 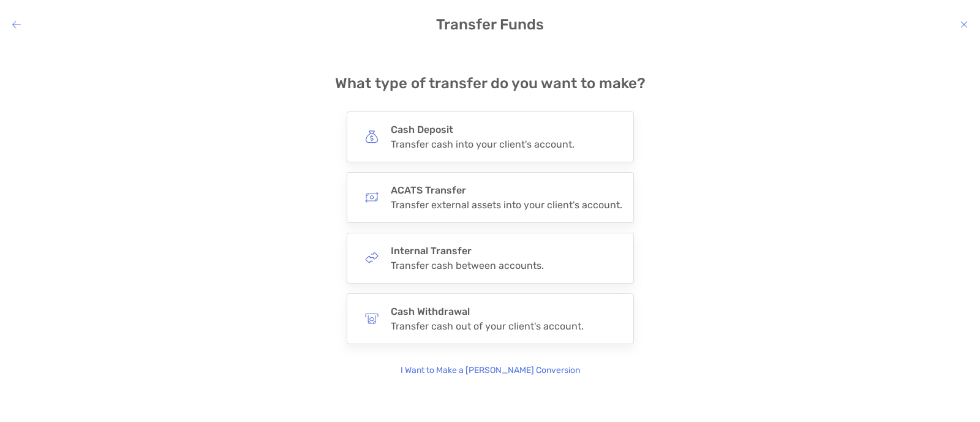 I want to click on h4: Cash Withdrawal, so click(x=487, y=311).